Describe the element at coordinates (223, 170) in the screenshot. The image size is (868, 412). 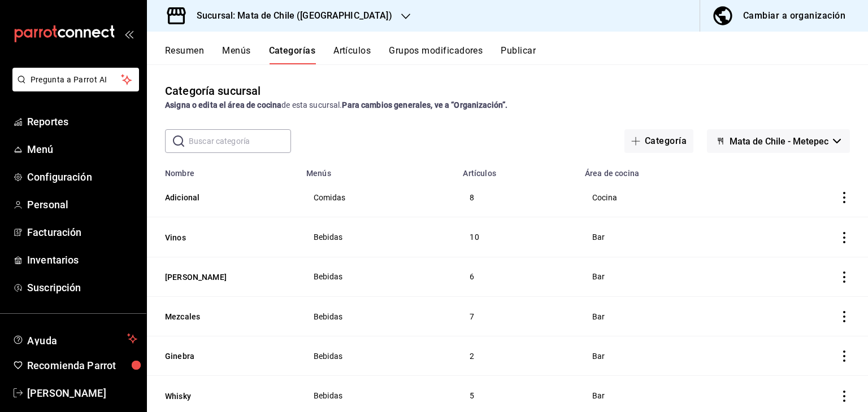
I see `th: Nombre` at that location.